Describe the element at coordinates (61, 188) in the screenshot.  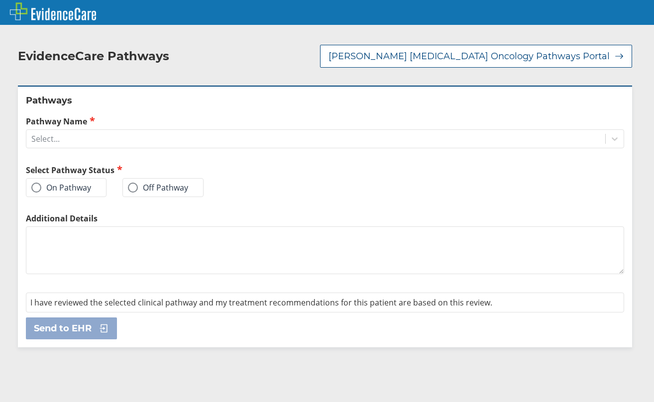
I see `label: On Pathway` at that location.